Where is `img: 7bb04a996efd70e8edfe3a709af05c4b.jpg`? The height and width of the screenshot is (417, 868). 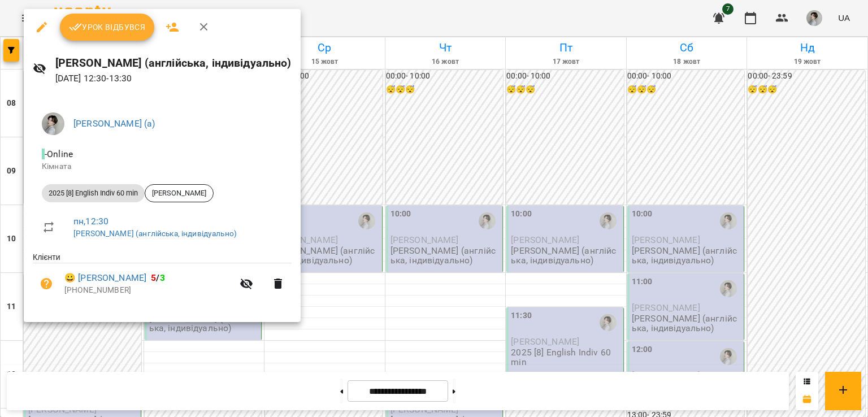
img: 7bb04a996efd70e8edfe3a709af05c4b.jpg is located at coordinates (53, 124).